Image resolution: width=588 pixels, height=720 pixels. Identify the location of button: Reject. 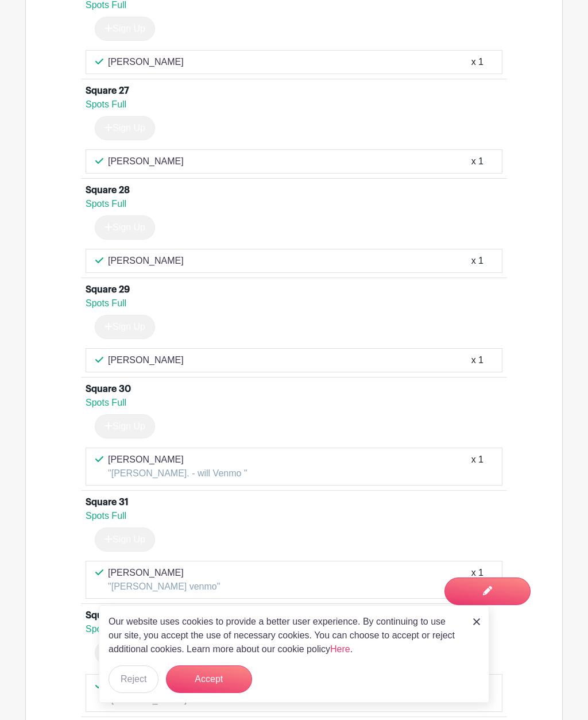
(133, 679).